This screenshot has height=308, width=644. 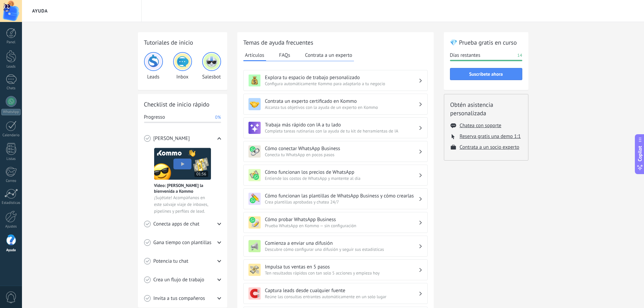 I want to click on span: Invita a tus compañeros, so click(x=179, y=298).